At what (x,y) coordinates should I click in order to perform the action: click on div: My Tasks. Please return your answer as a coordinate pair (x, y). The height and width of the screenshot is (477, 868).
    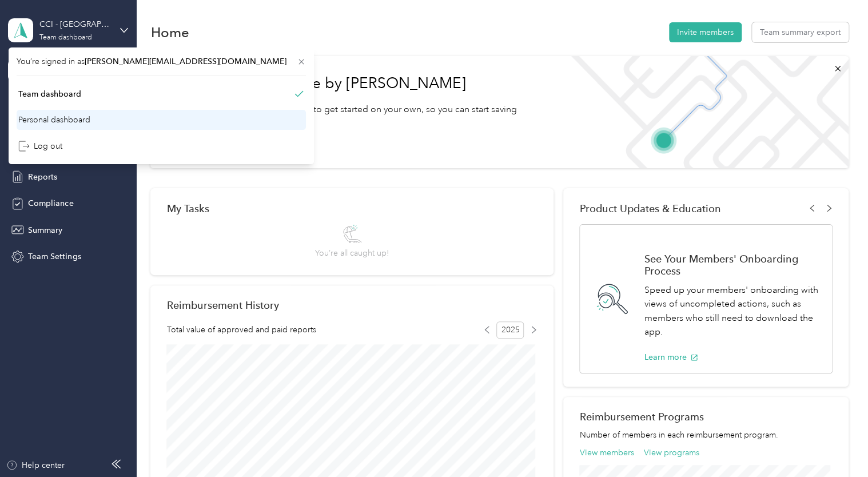
    Looking at the image, I should click on (352, 208).